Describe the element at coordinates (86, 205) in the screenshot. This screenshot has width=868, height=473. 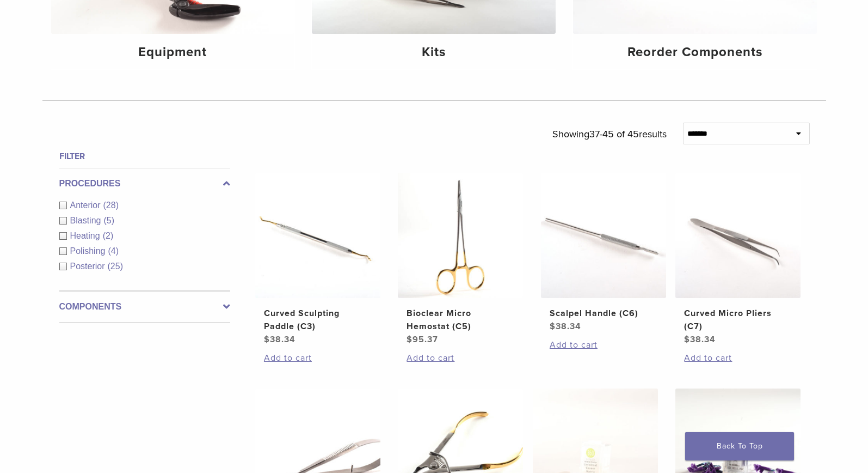
I see `span: Anterior` at that location.